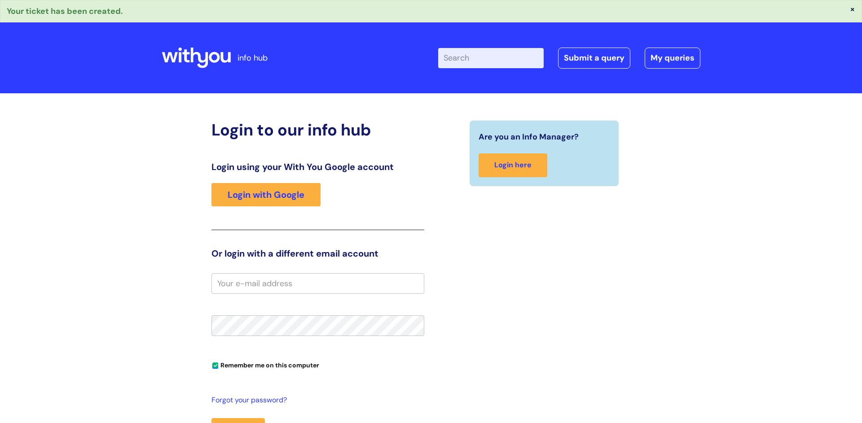  Describe the element at coordinates (318, 365) in the screenshot. I see `div: You can uncheck this option if you're logging in from a shared device` at that location.